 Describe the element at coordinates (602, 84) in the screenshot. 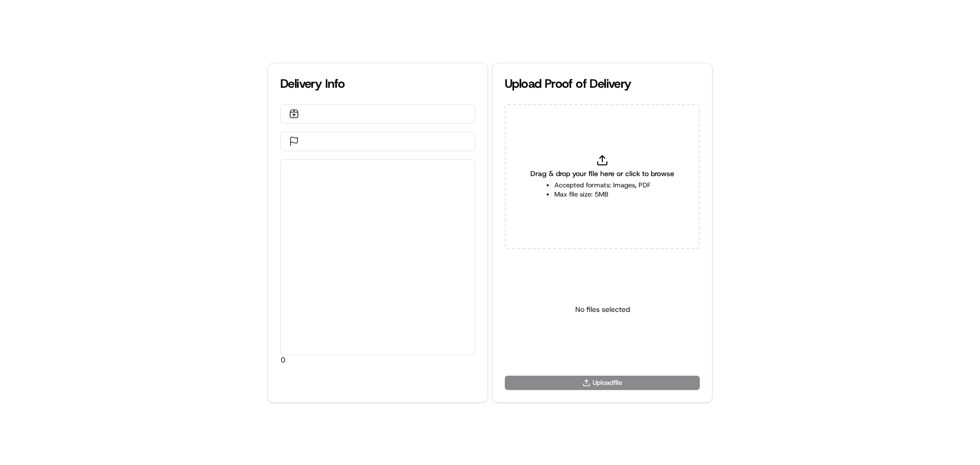

I see `div: Upload Proof of Delivery` at that location.